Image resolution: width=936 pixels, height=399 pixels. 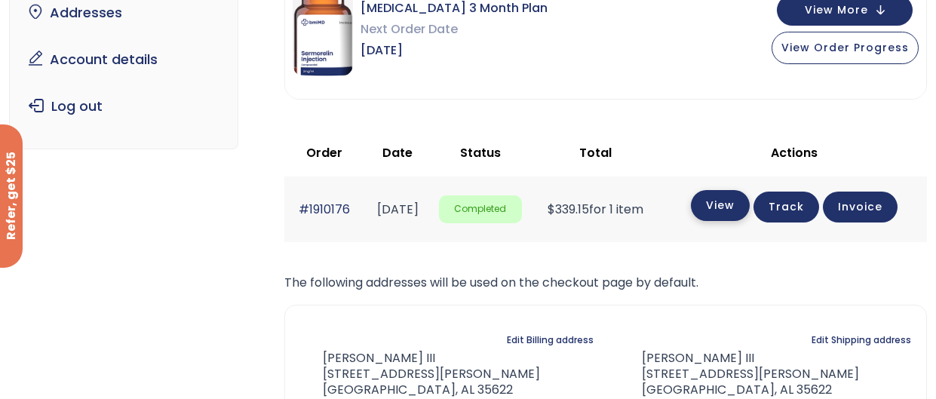 What do you see at coordinates (845, 48) in the screenshot?
I see `button: View Order Progress` at bounding box center [845, 48].